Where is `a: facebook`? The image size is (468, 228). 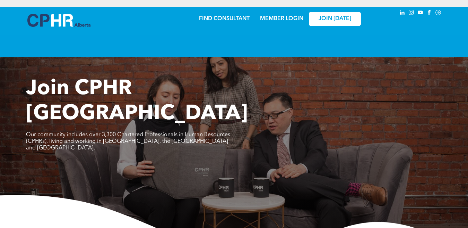 a: facebook is located at coordinates (429, 13).